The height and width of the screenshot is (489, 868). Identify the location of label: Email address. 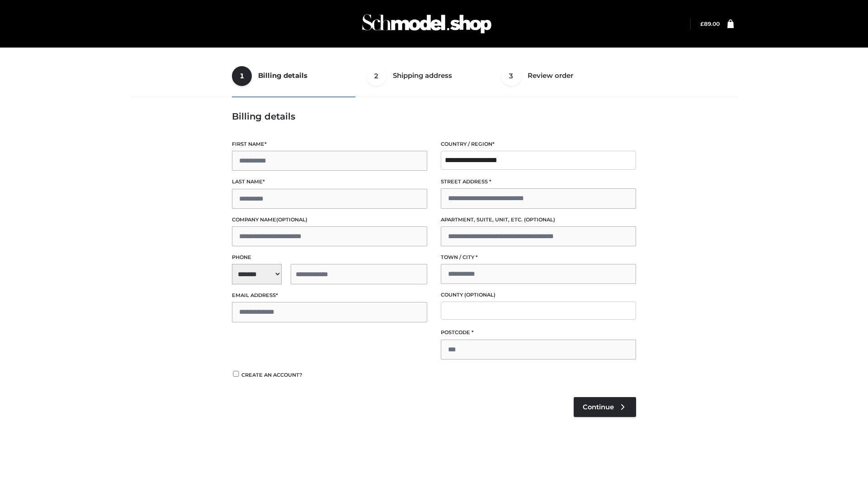
(329, 295).